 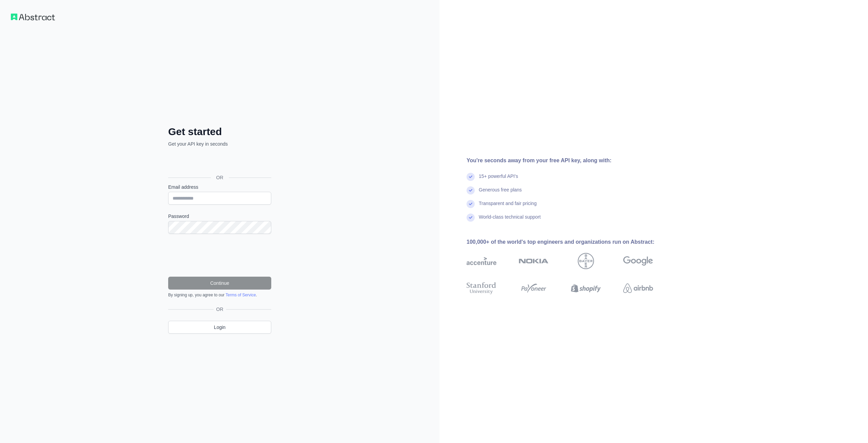 I want to click on img: nokia, so click(x=534, y=261).